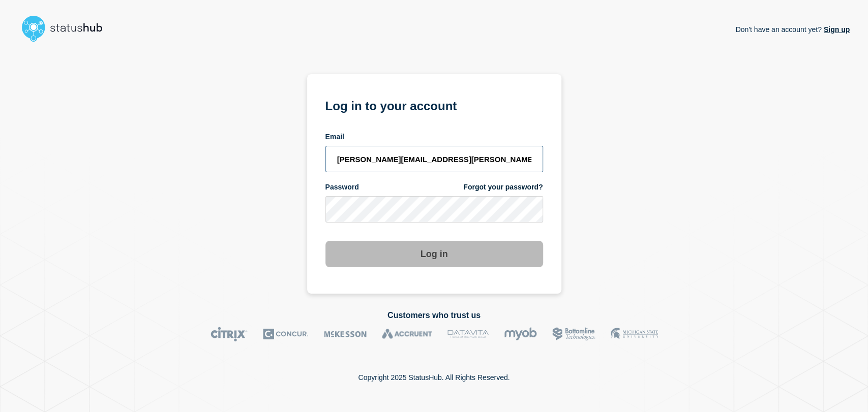  What do you see at coordinates (407, 334) in the screenshot?
I see `img: Accruent logo` at bounding box center [407, 334].